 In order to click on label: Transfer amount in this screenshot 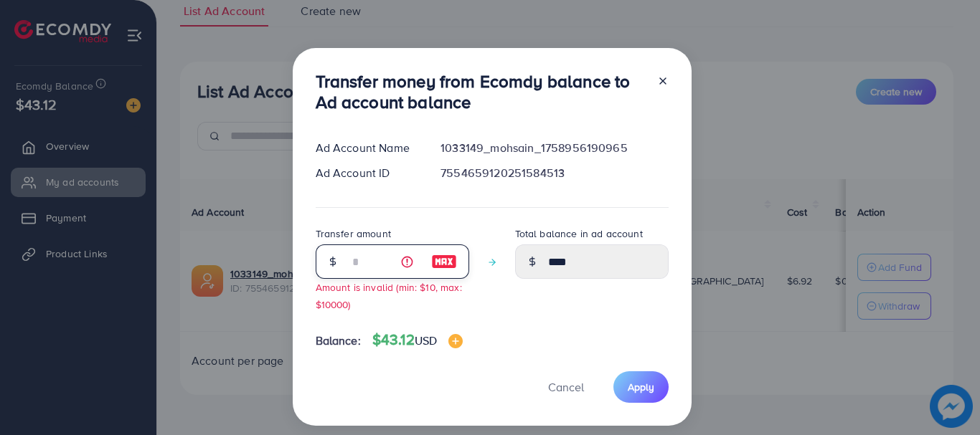, I will do `click(352, 234)`.